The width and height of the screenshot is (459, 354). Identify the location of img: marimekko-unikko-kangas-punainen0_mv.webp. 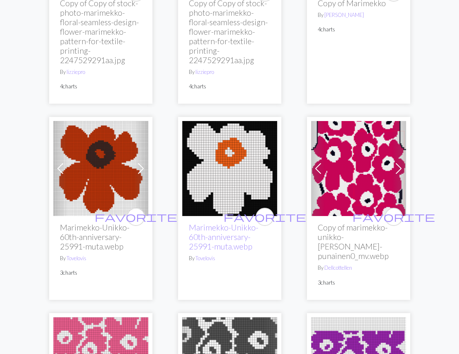
(358, 168).